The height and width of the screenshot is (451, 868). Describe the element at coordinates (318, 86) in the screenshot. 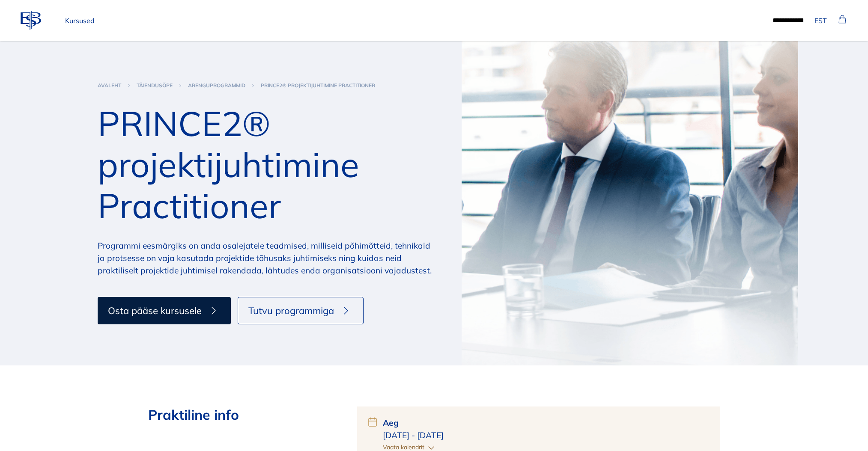

I see `a: PRINCE2® projektijuhtimine Practitioner` at that location.